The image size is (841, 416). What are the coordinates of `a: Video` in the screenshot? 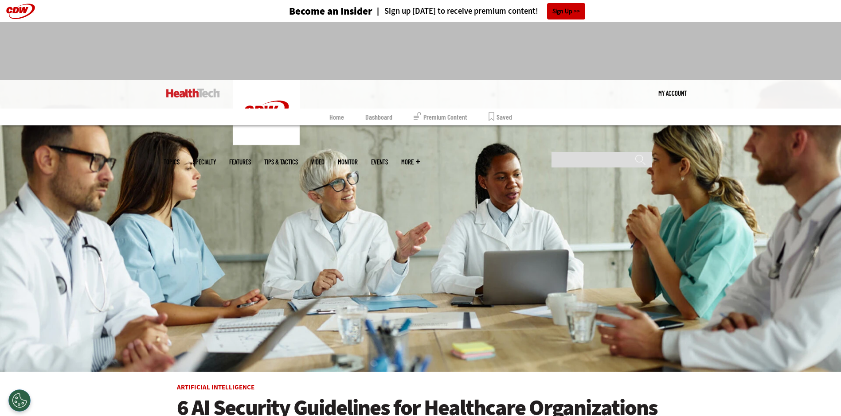 It's located at (318, 162).